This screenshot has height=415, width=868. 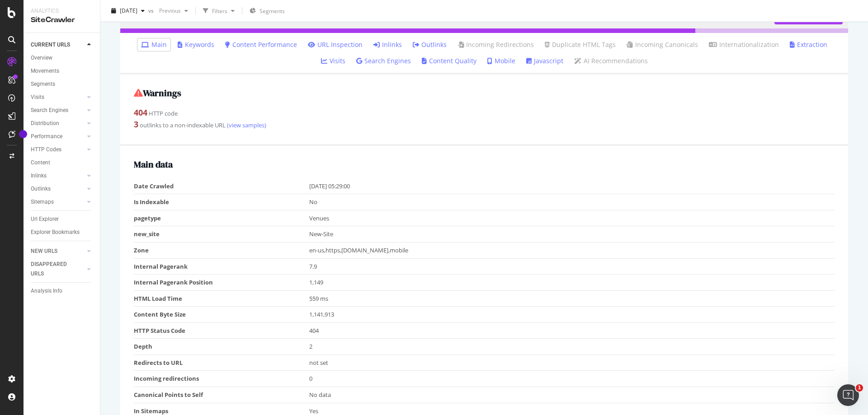 What do you see at coordinates (55, 232) in the screenshot?
I see `div: Explorer Bookmarks` at bounding box center [55, 232].